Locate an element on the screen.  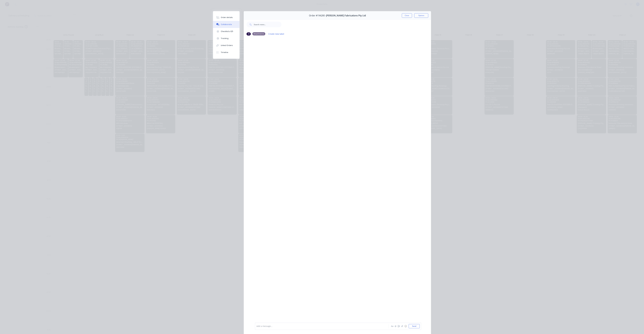
div: Timeline is located at coordinates (224, 52).